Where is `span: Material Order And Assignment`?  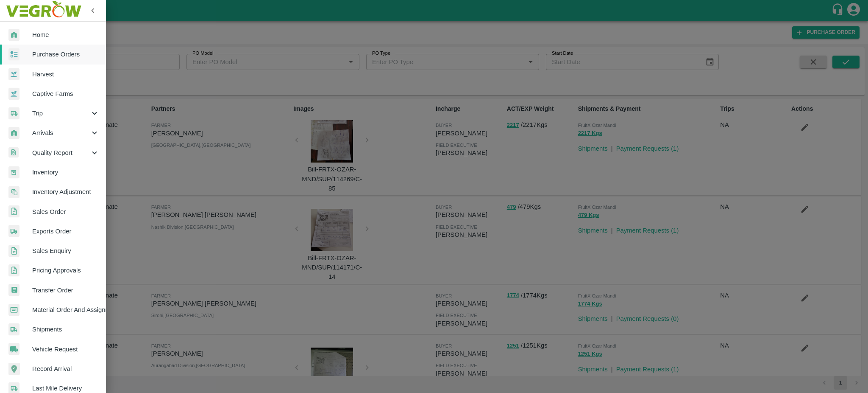 span: Material Order And Assignment is located at coordinates (66, 310).